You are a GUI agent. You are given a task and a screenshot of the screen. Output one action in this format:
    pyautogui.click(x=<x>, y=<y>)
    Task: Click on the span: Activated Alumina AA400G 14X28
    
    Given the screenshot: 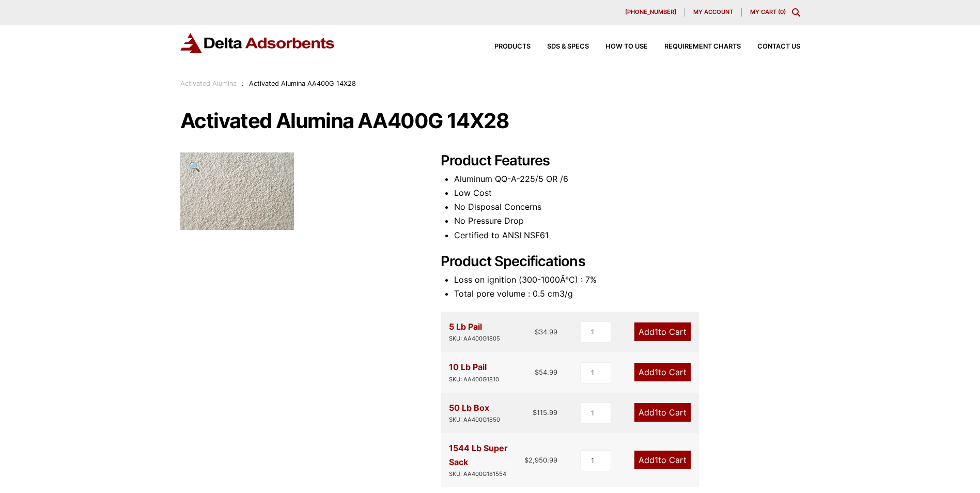 What is the action you would take?
    pyautogui.click(x=302, y=83)
    